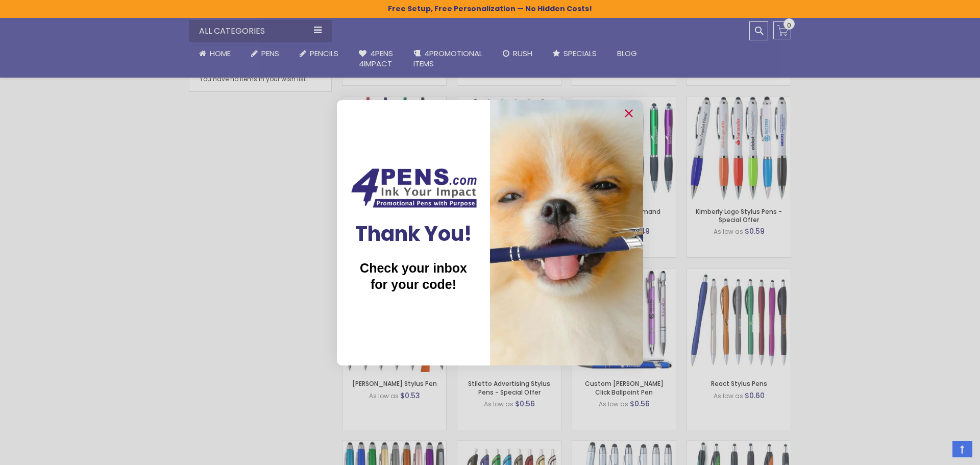 The image size is (980, 465). I want to click on span: Thank You!, so click(414, 234).